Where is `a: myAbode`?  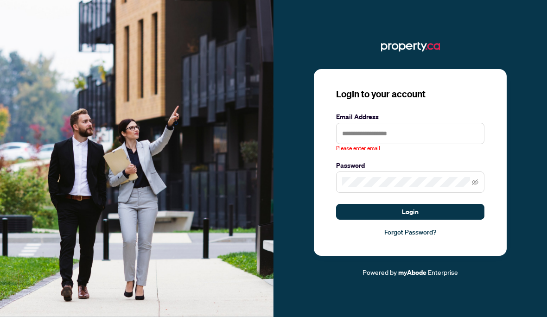 a: myAbode is located at coordinates (412, 272).